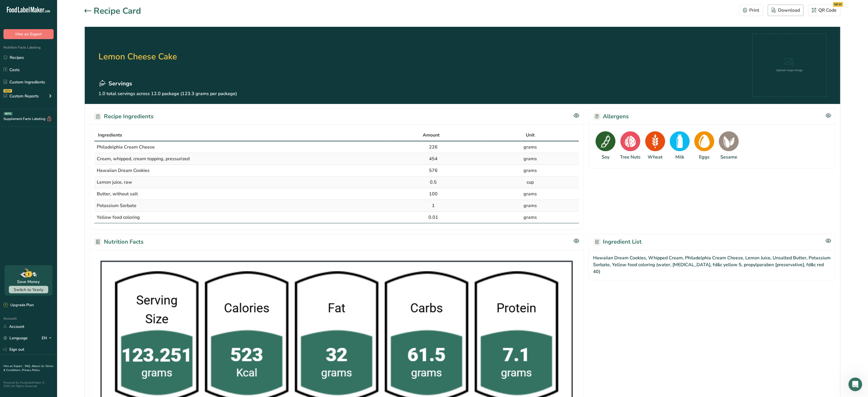 The image size is (868, 397). Describe the element at coordinates (167, 57) in the screenshot. I see `h2: Lemon Cheese Cake` at that location.